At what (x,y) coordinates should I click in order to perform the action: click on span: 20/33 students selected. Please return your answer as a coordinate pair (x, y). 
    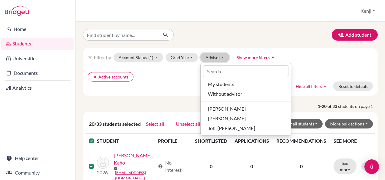
    Looking at the image, I should click on (115, 124).